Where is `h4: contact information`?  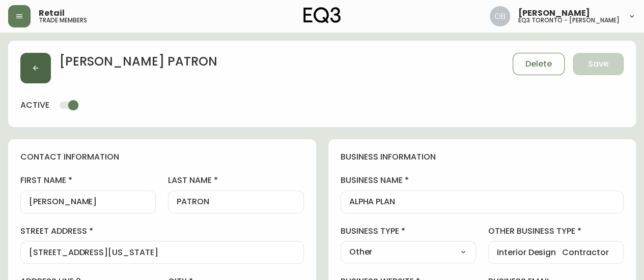 h4: contact information is located at coordinates (162, 157).